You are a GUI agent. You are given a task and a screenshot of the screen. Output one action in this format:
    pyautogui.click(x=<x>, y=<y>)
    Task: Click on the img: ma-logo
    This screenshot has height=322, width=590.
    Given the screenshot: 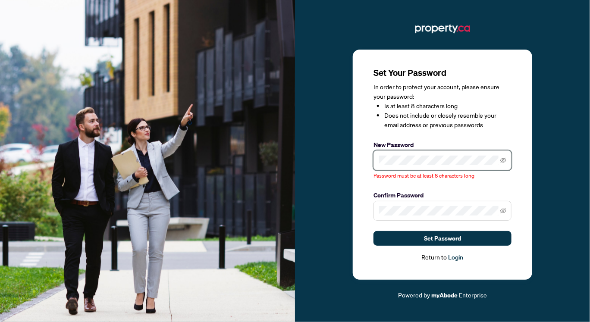 What is the action you would take?
    pyautogui.click(x=443, y=29)
    